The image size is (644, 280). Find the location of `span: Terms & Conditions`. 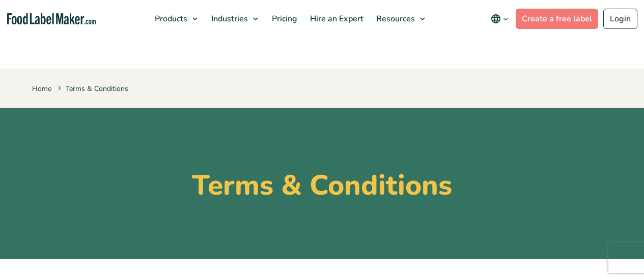

span: Terms & Conditions is located at coordinates (92, 88).